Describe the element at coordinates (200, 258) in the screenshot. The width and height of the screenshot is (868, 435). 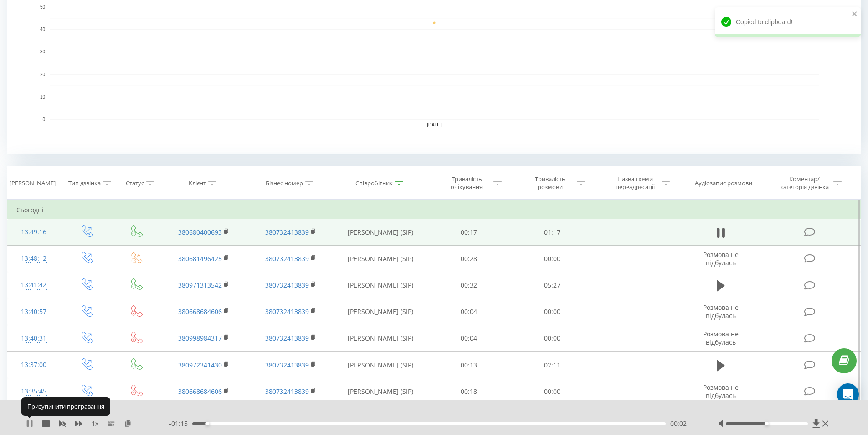
I see `a: 380681496425` at that location.